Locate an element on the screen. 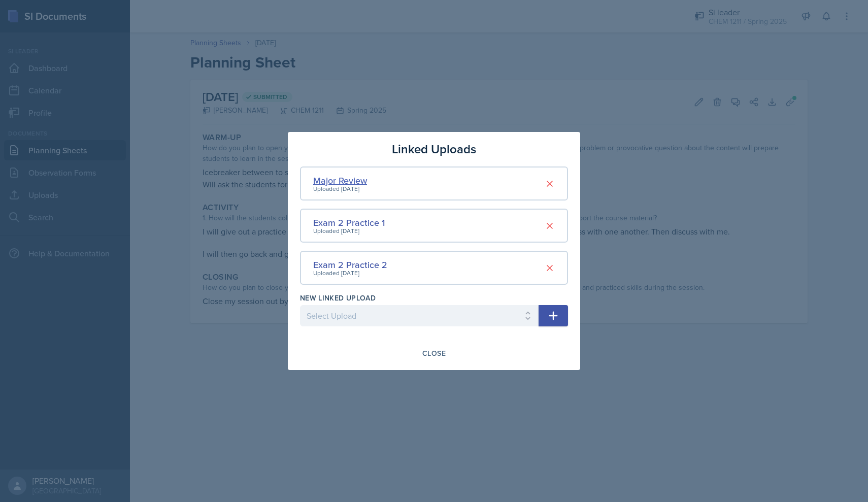 The image size is (868, 502). button: Close is located at coordinates (434, 353).